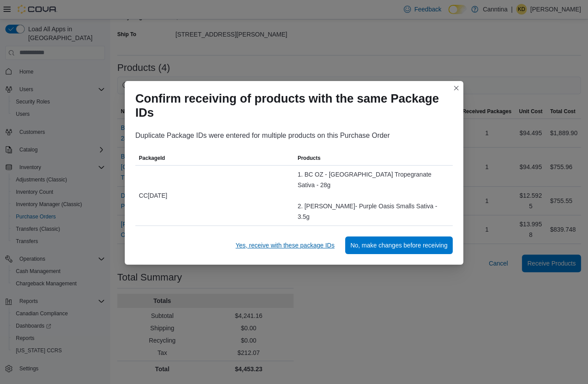 The image size is (588, 384). I want to click on span: PackageId, so click(152, 158).